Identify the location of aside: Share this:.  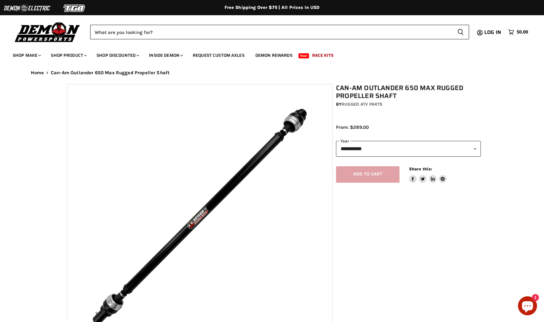
(428, 175).